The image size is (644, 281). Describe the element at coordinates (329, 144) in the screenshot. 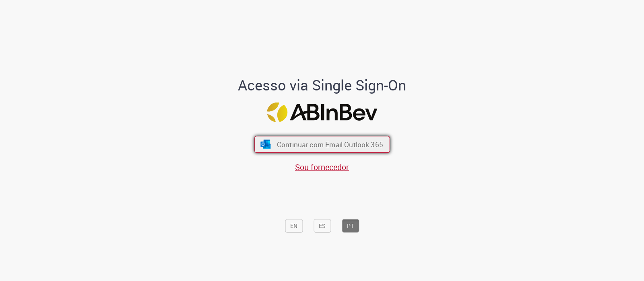

I see `span: Continuar com Email Outlook 365` at that location.